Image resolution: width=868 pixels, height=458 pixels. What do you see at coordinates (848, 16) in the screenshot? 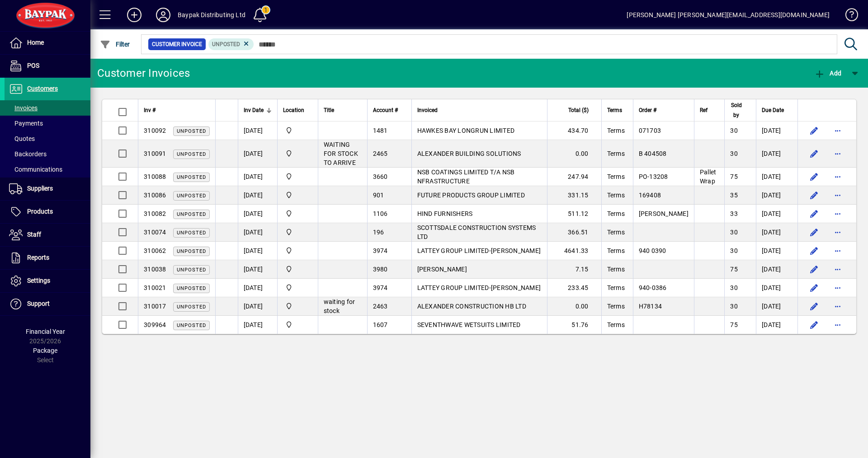
I see `a: Knowledge Base` at bounding box center [848, 16].